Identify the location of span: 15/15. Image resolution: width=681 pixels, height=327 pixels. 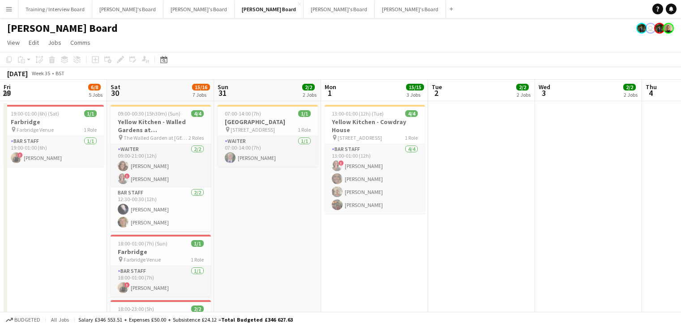
(415, 87).